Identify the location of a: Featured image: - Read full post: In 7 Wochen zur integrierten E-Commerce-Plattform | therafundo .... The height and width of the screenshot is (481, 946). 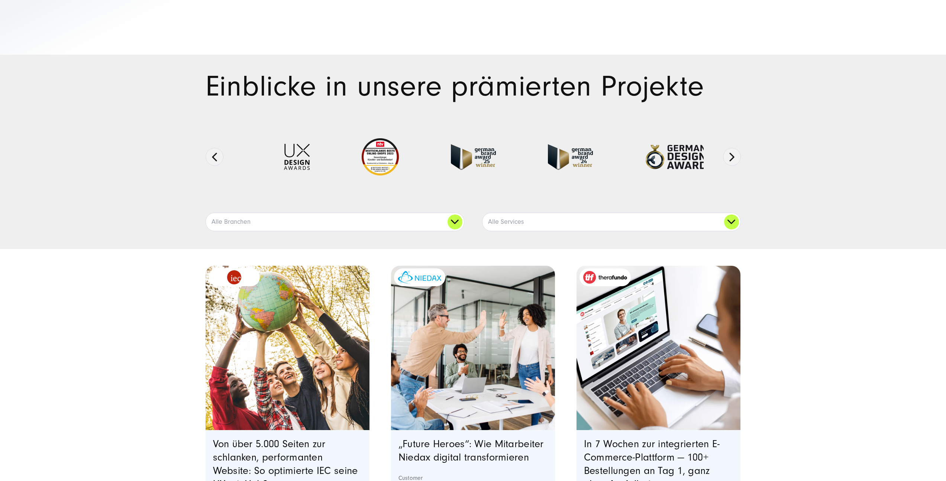
(659, 348).